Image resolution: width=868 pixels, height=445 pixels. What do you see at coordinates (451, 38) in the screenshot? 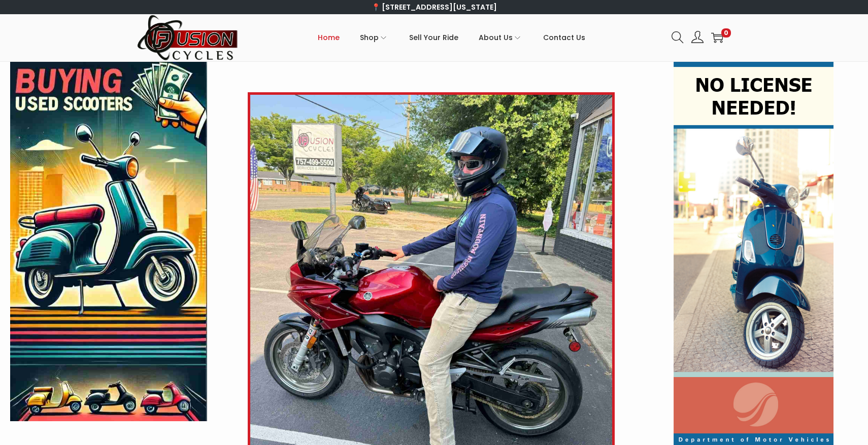
I see `nav: Primary navigation` at bounding box center [451, 38].